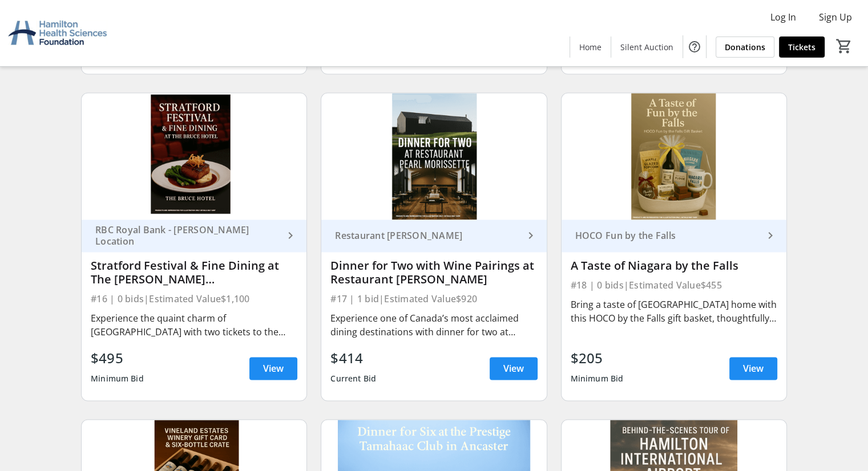  I want to click on a: Tickets, so click(802, 47).